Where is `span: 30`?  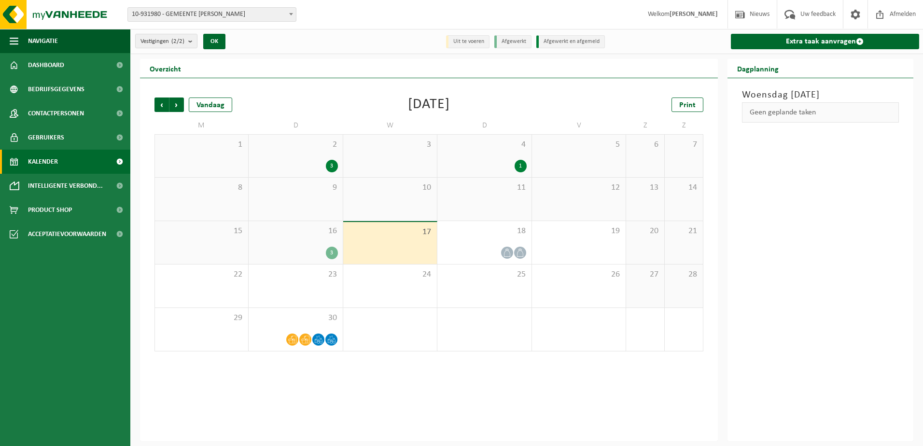
span: 30 is located at coordinates (296, 318).